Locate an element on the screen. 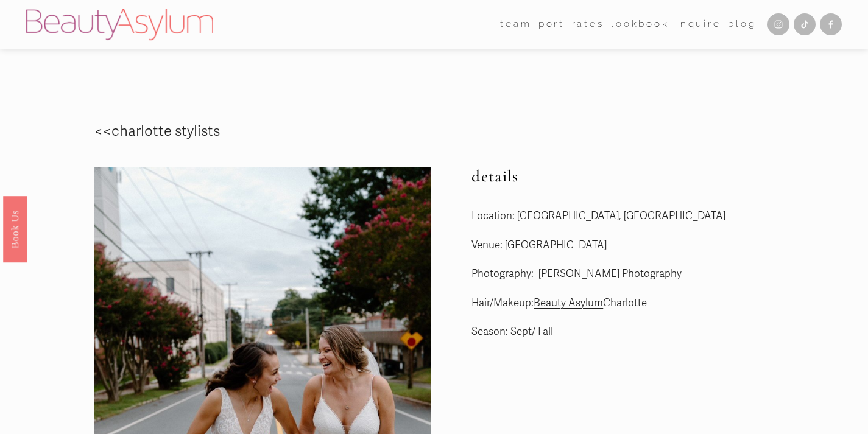 Image resolution: width=868 pixels, height=434 pixels. span: team is located at coordinates (515, 25).